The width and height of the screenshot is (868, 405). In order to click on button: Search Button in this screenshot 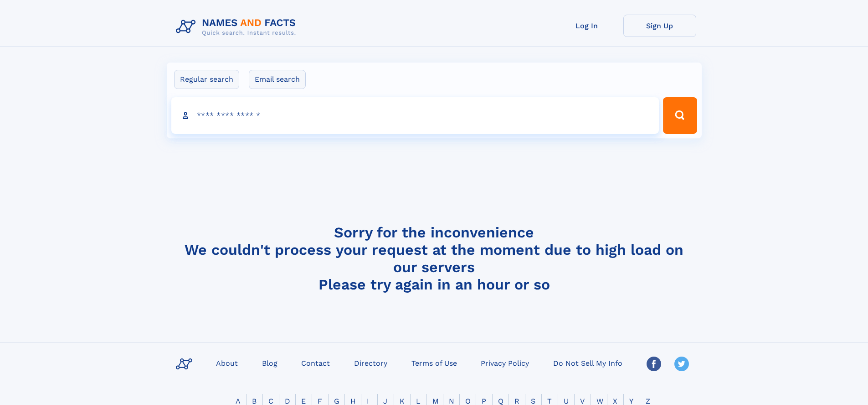, I will do `click(680, 116)`.